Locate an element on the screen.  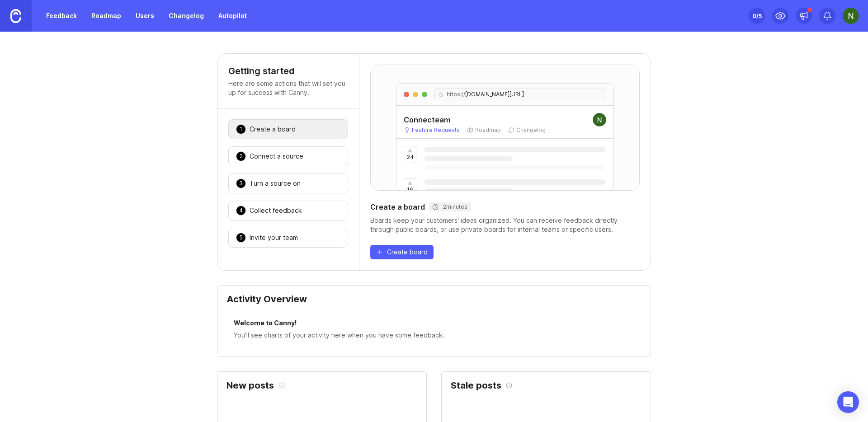
div: 1 is located at coordinates (241, 129).